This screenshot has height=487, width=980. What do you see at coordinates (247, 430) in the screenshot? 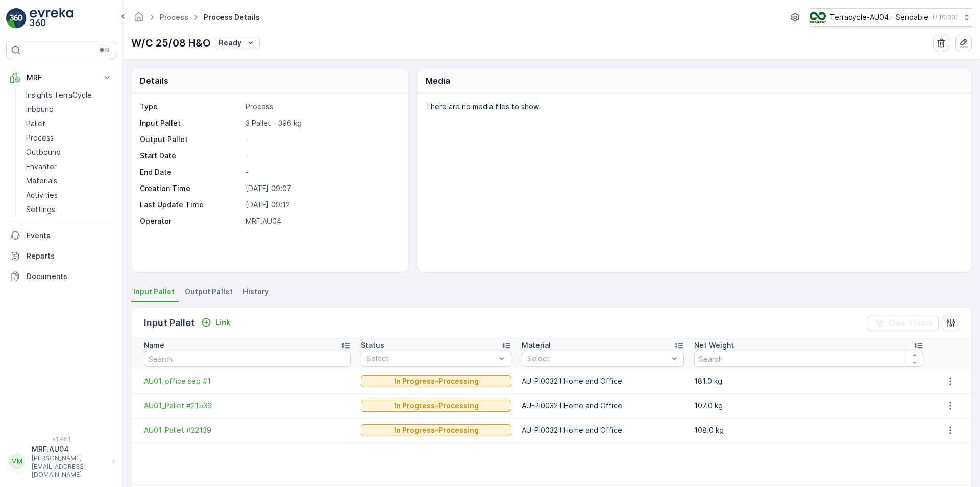
I see `a: AU01_Pallet #22139` at bounding box center [247, 430].